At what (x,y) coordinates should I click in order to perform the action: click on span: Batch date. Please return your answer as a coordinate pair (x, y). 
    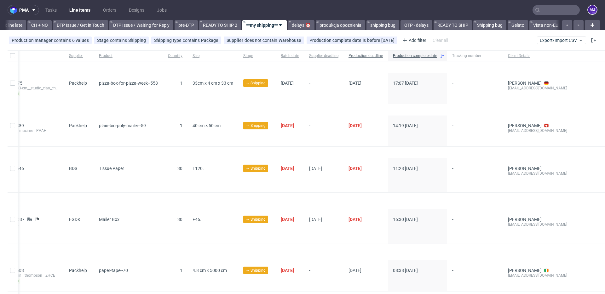
    Looking at the image, I should click on (290, 56).